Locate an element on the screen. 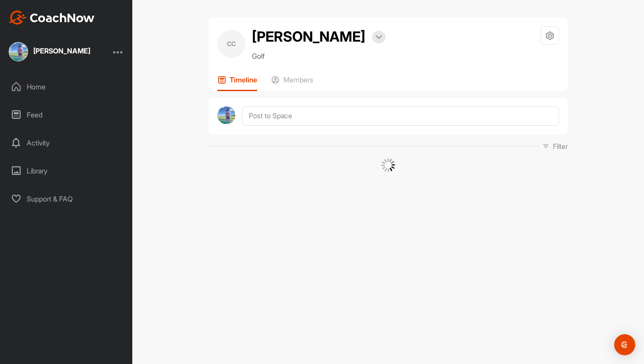  div: Library is located at coordinates (67, 171).